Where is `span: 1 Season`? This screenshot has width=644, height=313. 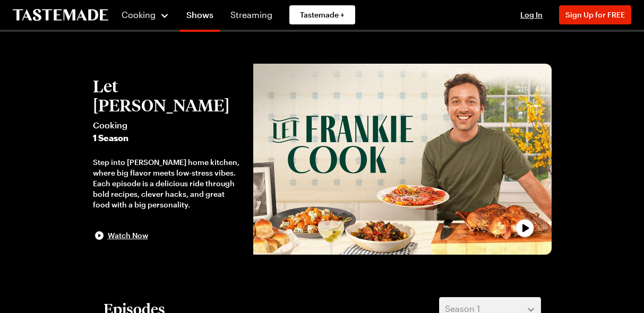
span: 1 Season is located at coordinates (168, 138).